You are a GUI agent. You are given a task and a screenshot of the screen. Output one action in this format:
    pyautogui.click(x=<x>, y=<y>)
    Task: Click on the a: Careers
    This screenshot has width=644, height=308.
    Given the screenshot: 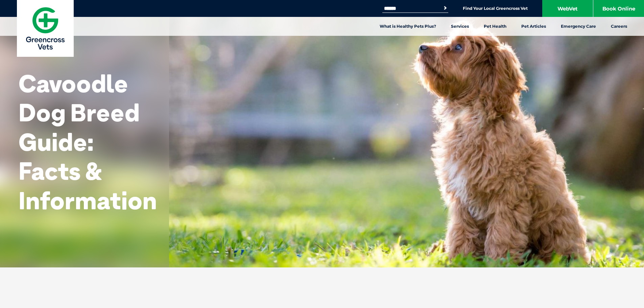 What is the action you would take?
    pyautogui.click(x=619, y=27)
    